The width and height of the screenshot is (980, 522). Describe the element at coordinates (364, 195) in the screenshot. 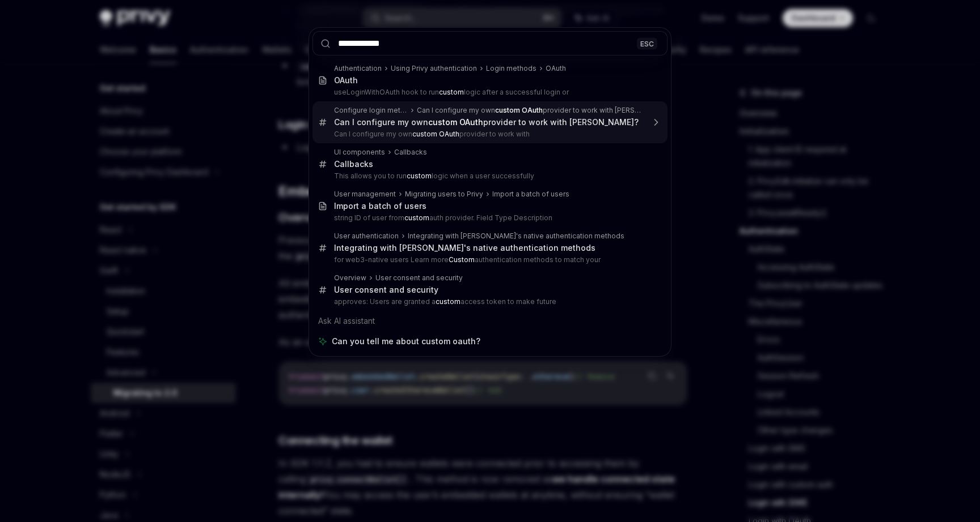

I see `div: User management` at that location.